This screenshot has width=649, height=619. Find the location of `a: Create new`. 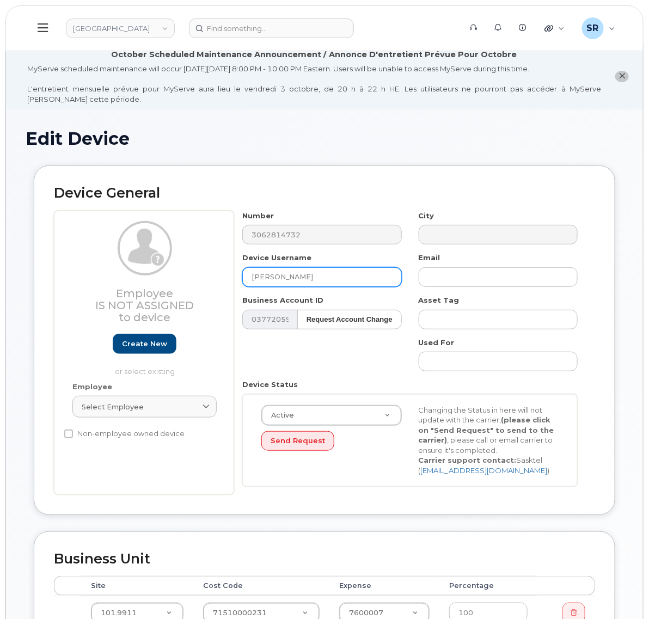

a: Create new is located at coordinates (144, 343).